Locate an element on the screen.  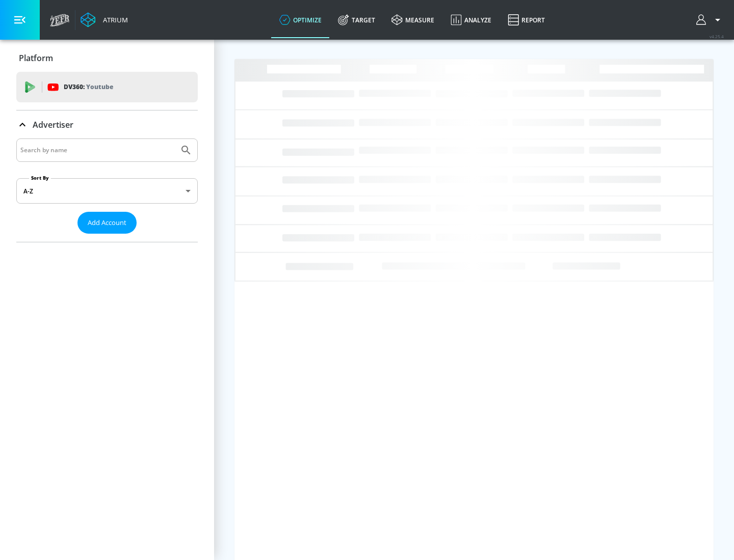
p: Advertiser is located at coordinates (53, 125).